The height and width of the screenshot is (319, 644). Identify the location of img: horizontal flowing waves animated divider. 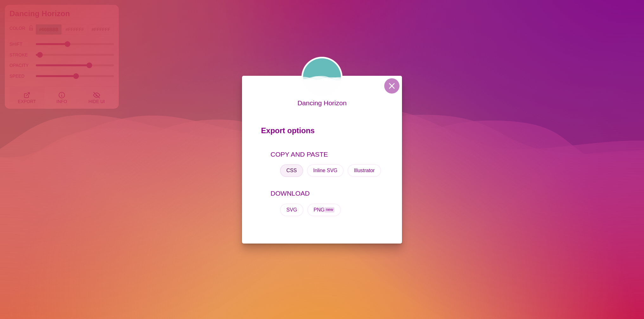
(322, 78).